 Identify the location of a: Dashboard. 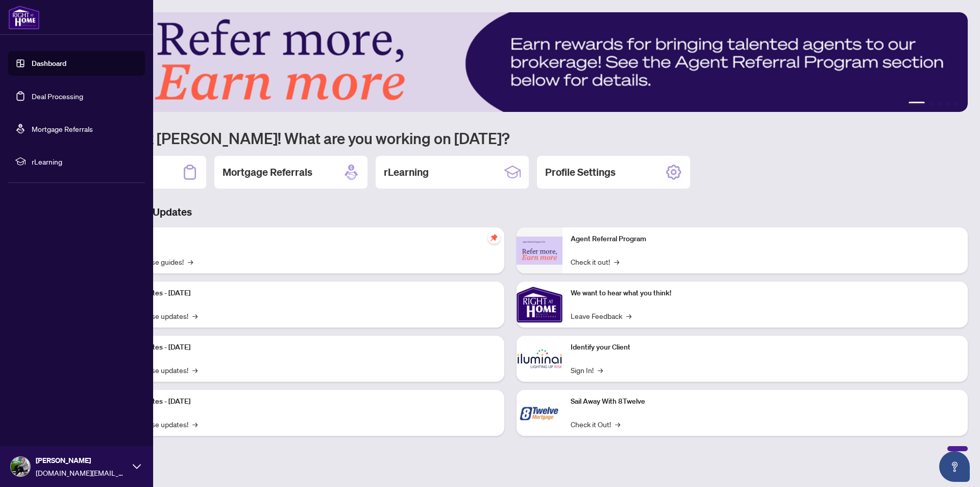
(49, 64).